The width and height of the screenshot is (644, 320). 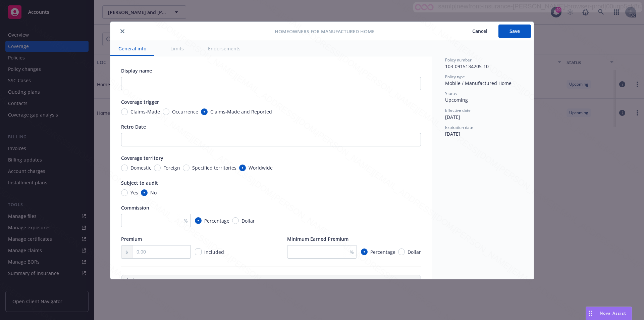 What do you see at coordinates (458, 110) in the screenshot?
I see `span: Effective date` at bounding box center [458, 110].